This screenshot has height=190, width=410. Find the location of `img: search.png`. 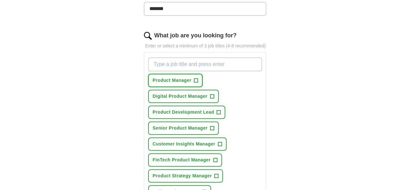

img: search.png is located at coordinates (148, 36).